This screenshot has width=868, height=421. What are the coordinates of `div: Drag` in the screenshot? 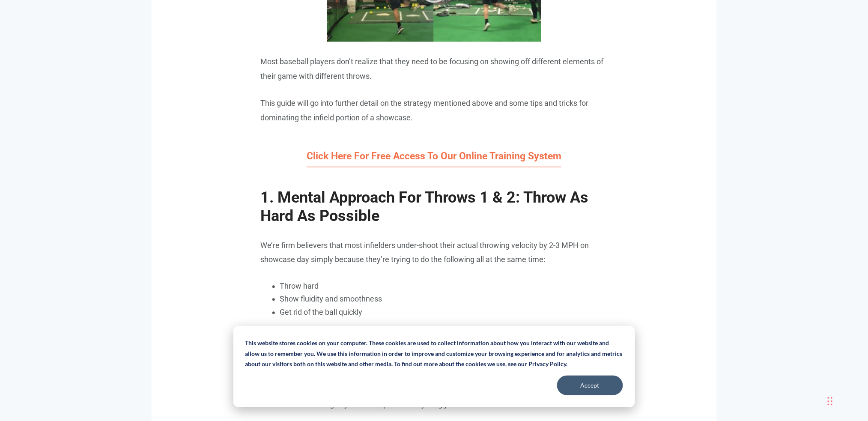 It's located at (830, 401).